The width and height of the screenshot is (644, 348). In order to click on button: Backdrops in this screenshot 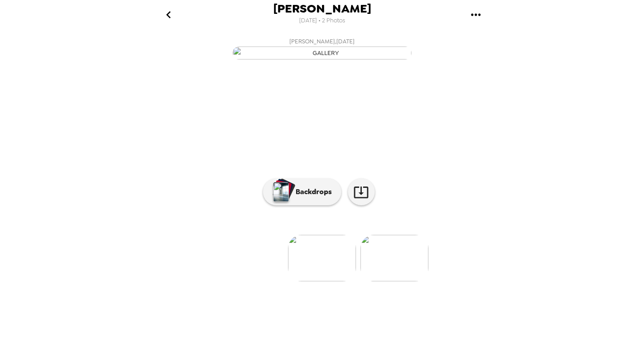, I will do `click(302, 192)`.